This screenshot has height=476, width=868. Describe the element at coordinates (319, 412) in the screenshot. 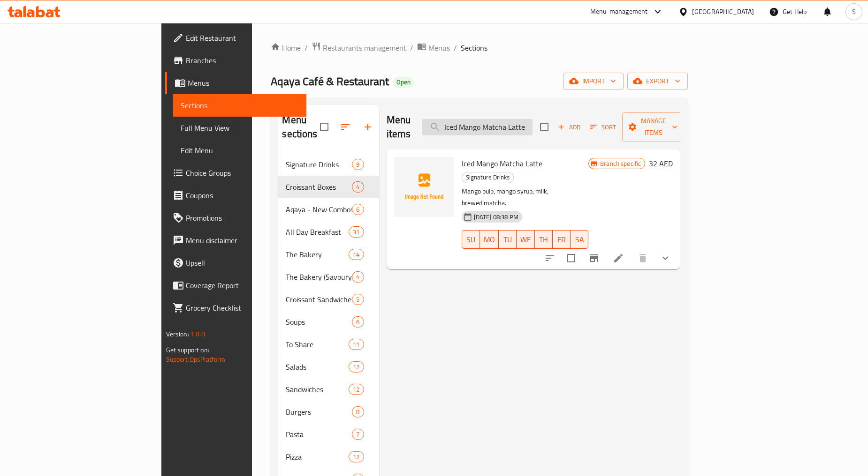

I see `div: Burgers` at that location.